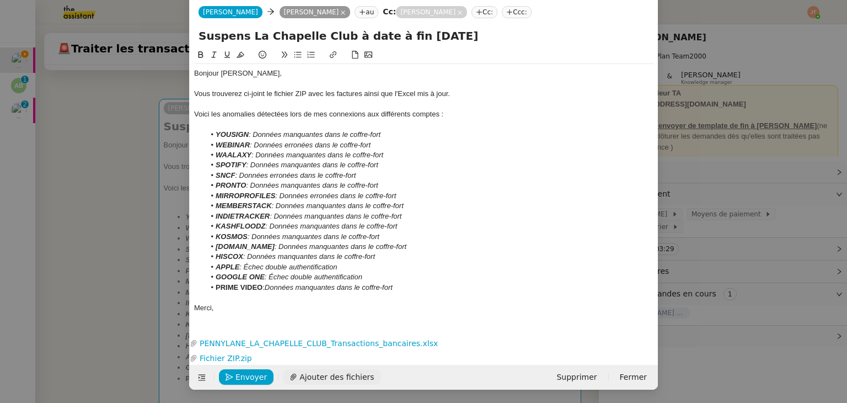 Image resolution: width=847 pixels, height=403 pixels. I want to click on em: GOOGLE ONE, so click(240, 276).